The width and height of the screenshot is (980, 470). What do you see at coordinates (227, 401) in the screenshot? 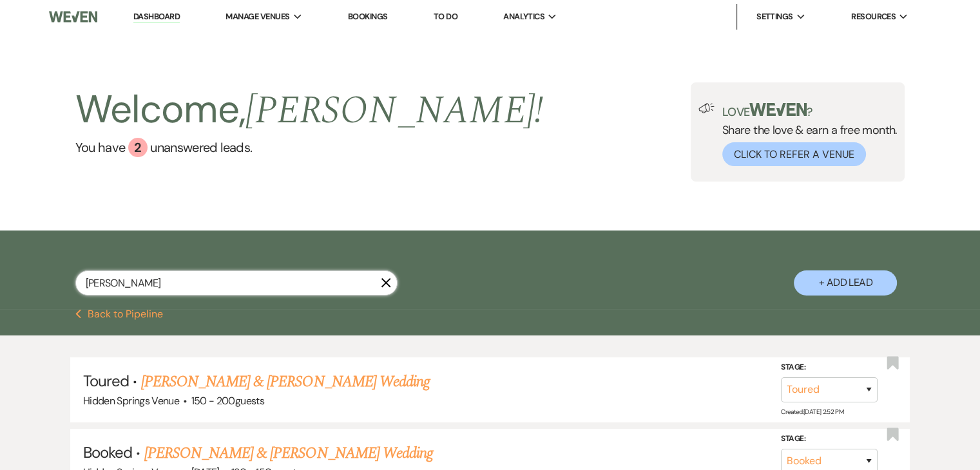
I see `span: 150 - 200 guests` at bounding box center [227, 401].